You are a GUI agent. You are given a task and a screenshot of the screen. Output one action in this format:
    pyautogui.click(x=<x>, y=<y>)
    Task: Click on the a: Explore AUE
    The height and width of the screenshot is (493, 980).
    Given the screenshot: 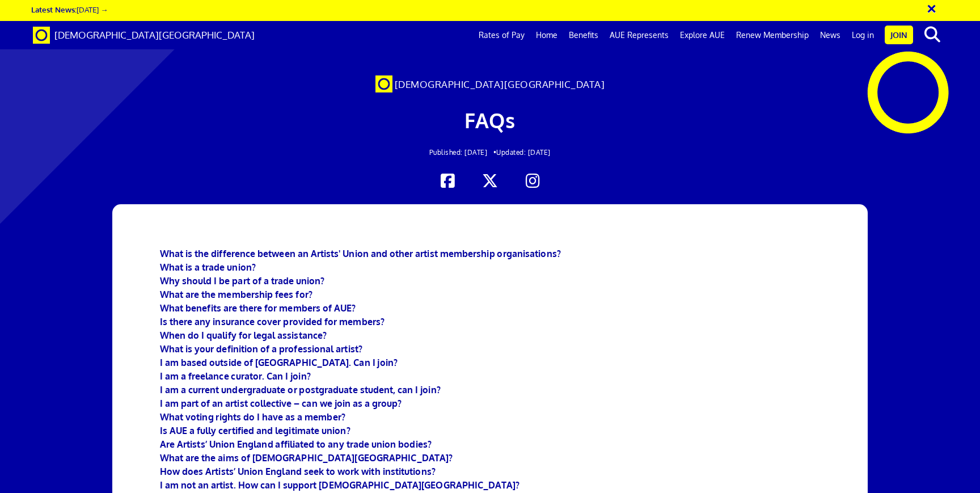 What is the action you would take?
    pyautogui.click(x=702, y=35)
    